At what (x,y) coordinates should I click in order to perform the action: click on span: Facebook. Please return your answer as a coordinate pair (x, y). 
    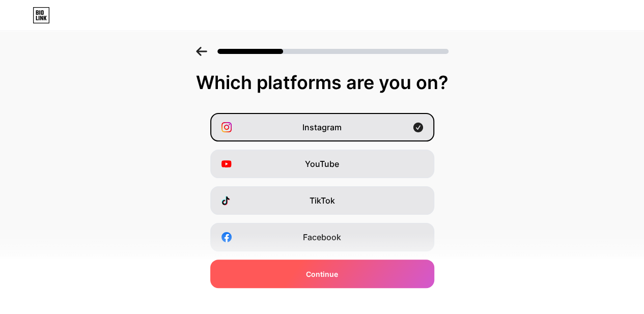
    Looking at the image, I should click on (322, 238).